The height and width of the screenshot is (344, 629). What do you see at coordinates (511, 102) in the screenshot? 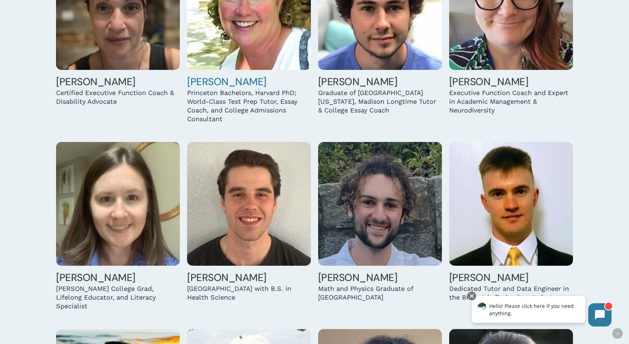
I see `div: Executive Function Coach and Expert in Academic Management & Neurodiversity` at bounding box center [511, 102].